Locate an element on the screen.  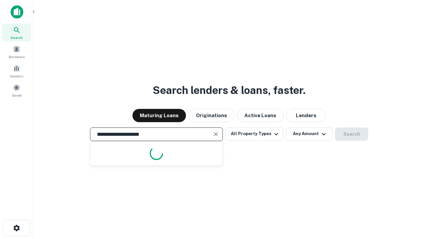
h3: Search lenders & loans, faster. is located at coordinates (229, 90).